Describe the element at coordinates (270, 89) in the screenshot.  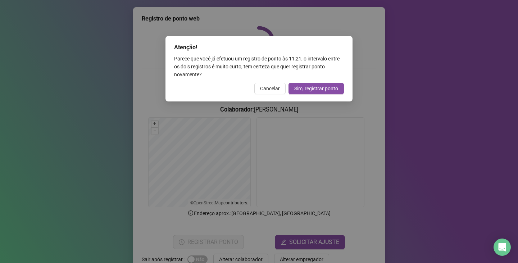
I see `span: Cancelar` at that location.